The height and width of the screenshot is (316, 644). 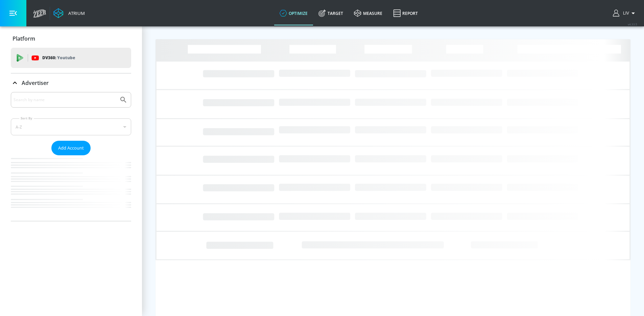 What do you see at coordinates (75, 13) in the screenshot?
I see `div: Atrium` at bounding box center [75, 13].